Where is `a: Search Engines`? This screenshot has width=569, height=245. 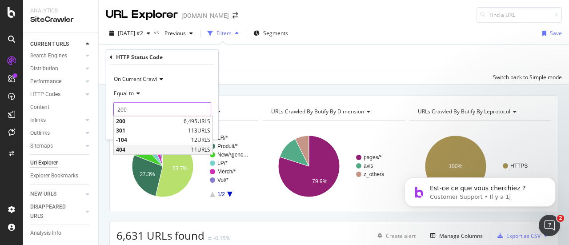
a: Search Engines is located at coordinates (56, 56).